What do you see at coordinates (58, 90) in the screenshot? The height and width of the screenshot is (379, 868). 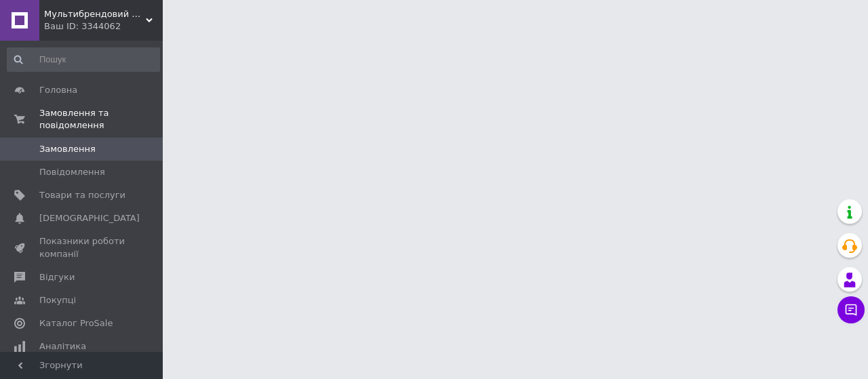 I see `span: Головна` at bounding box center [58, 90].